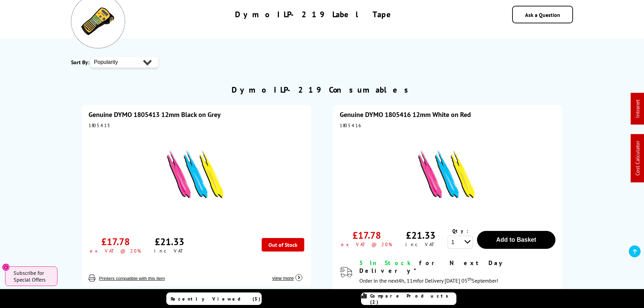  I want to click on img: DYMO 1805416 12mm White on Red, so click(447, 174).